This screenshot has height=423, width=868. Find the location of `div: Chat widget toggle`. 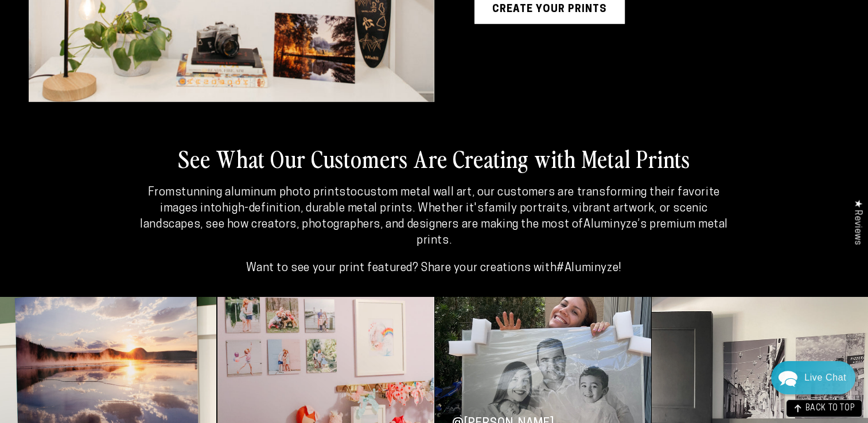

div: Chat widget toggle is located at coordinates (813, 378).